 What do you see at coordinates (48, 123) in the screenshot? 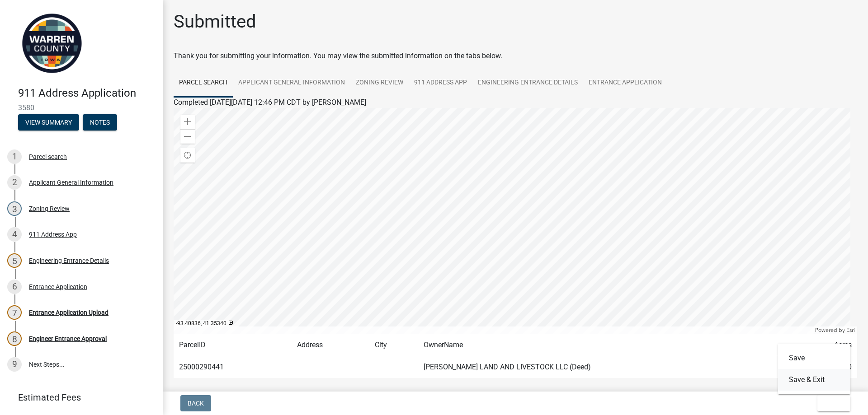
I see `wm-modal-confirm: Summary` at bounding box center [48, 123].